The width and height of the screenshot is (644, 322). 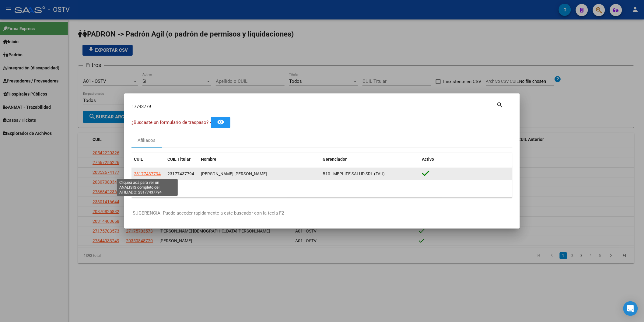 What do you see at coordinates (148, 159) in the screenshot?
I see `datatable-header-cell: CUIL` at bounding box center [148, 159].